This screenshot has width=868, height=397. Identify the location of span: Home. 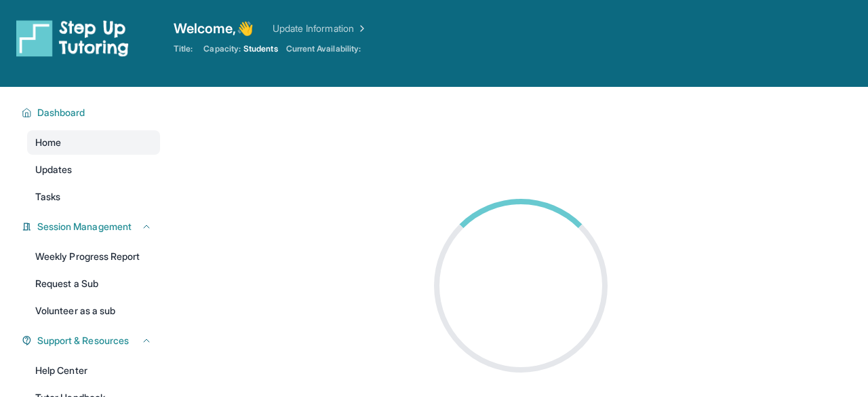
(49, 142).